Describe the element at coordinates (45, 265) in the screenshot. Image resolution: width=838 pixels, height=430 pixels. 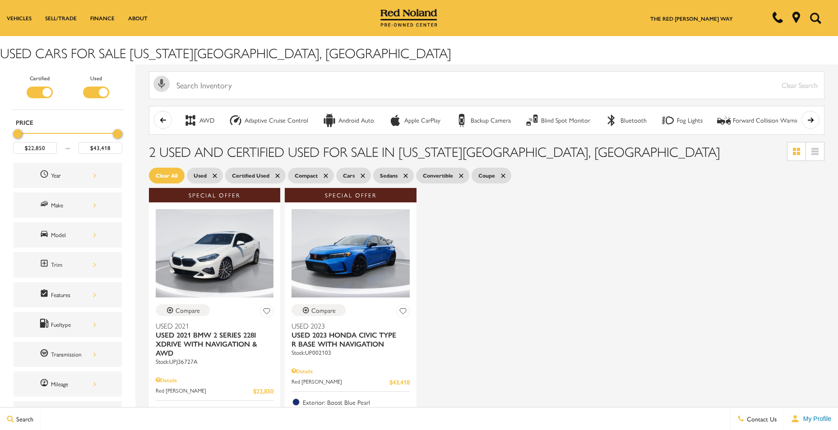
I see `span: Trim` at that location.